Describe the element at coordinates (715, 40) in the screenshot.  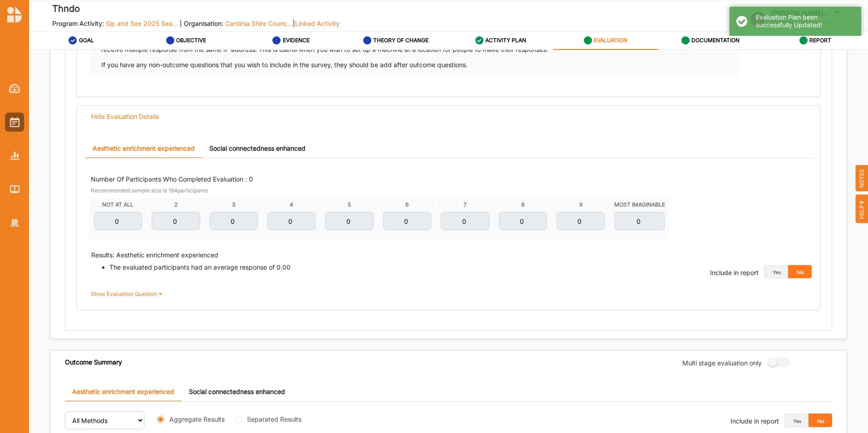
I see `label: DOCUMENTATION` at that location.